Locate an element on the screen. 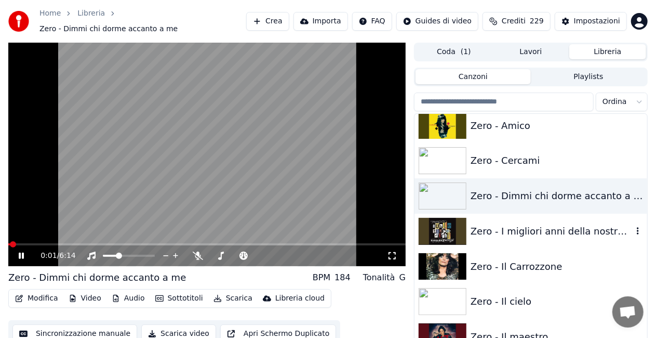  button: Libreria is located at coordinates (608, 51).